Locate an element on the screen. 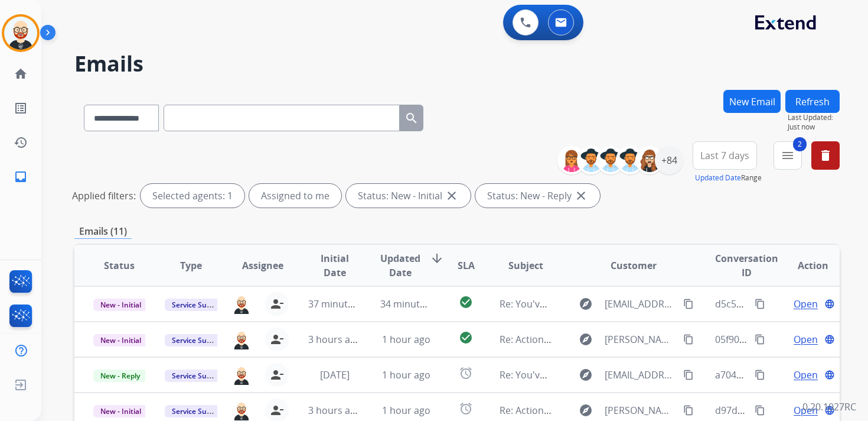 The height and width of the screenshot is (421, 868). span: Last Updated: is located at coordinates (814, 118).